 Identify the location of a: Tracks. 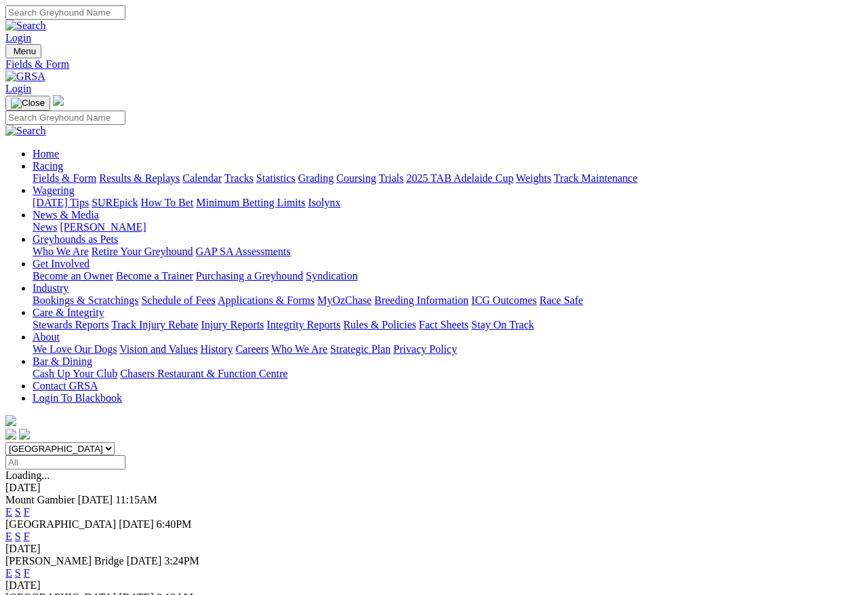
(239, 177).